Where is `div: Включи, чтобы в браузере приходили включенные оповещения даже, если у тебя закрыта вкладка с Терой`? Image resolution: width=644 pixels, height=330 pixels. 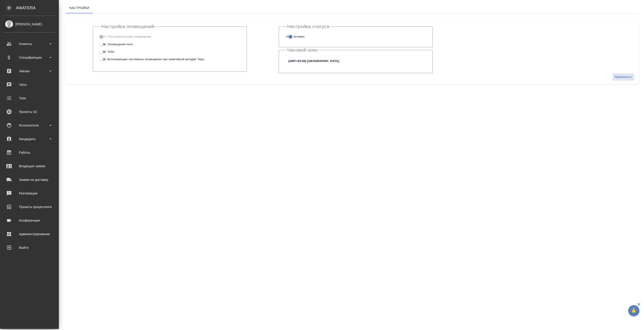 div: Включи, чтобы в браузере приходили включенные оповещения даже, если у тебя закрыта вкладка с Терой is located at coordinates (170, 59).